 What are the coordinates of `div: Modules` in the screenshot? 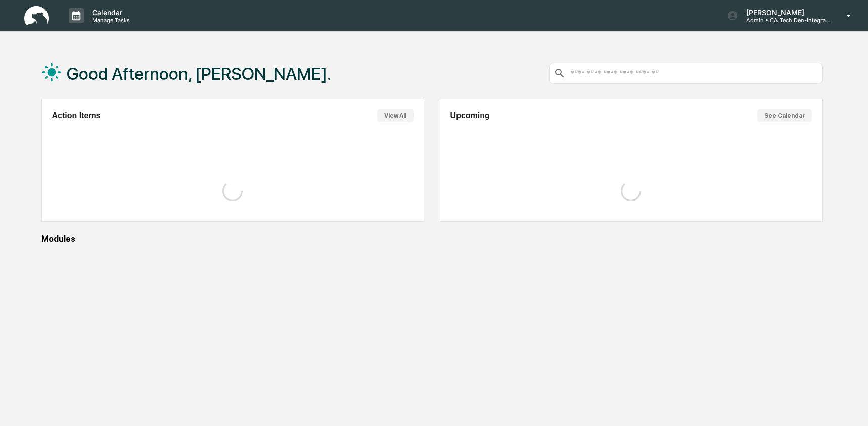 It's located at (432, 239).